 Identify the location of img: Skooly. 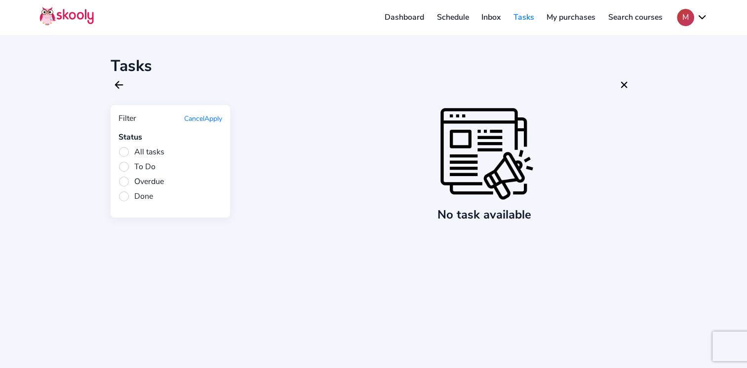
(67, 16).